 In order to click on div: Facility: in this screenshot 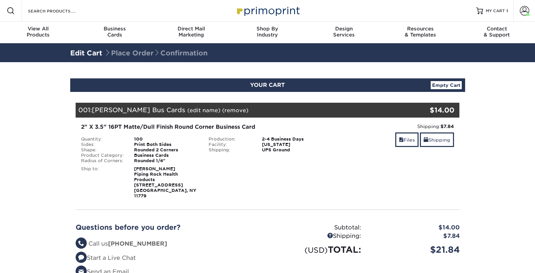, I will do `click(230, 144)`.